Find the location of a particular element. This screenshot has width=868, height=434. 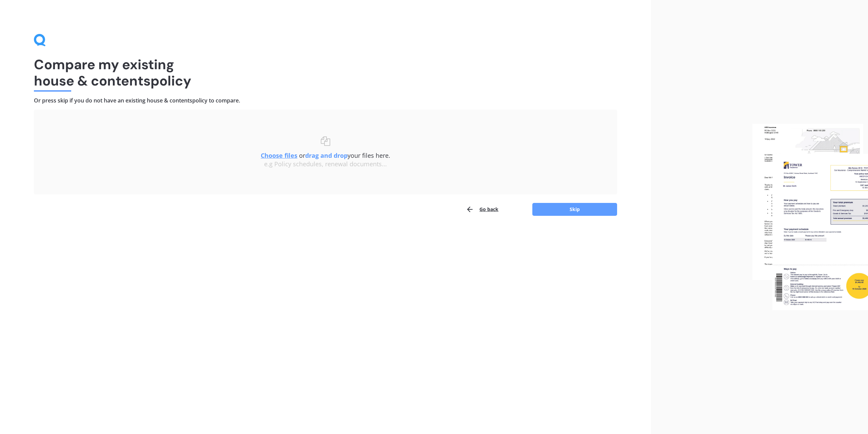

b: drag and drop is located at coordinates (327, 155).